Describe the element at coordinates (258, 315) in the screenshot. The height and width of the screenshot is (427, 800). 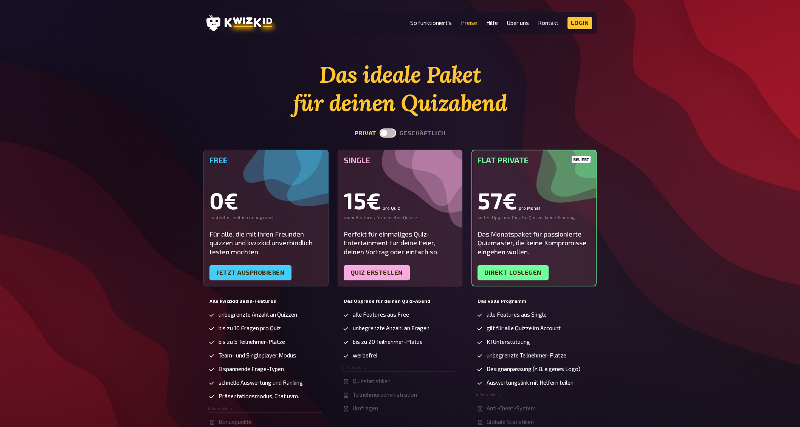
I see `span: unbegrenzte Anzahl an Quizzen` at that location.